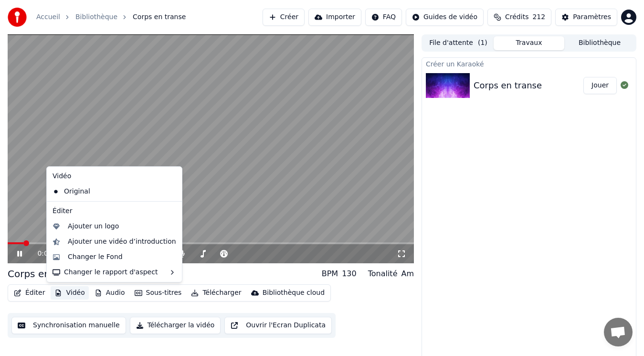 The height and width of the screenshot is (356, 644). What do you see at coordinates (383, 273) in the screenshot?
I see `div: Tonalité` at bounding box center [383, 273].